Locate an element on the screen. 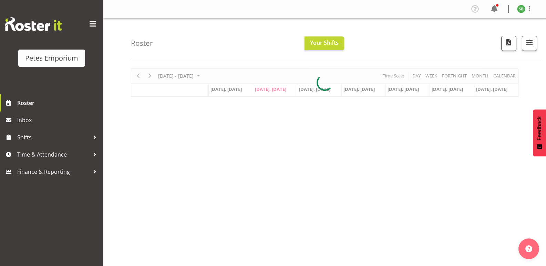  img: stephanie-burden9828.jpg is located at coordinates (521, 9).